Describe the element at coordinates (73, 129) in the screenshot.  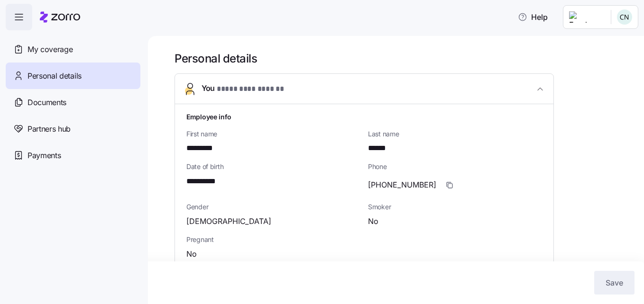
I see `a: Partners hub` at that location.